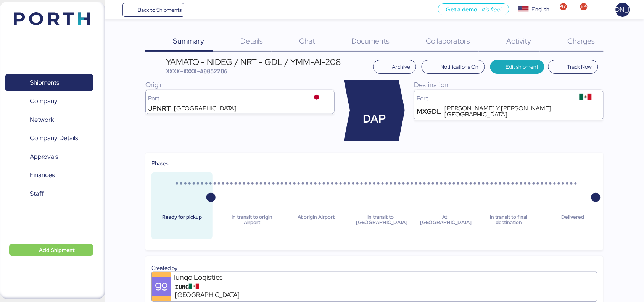  I want to click on a: Staff, so click(49, 194).